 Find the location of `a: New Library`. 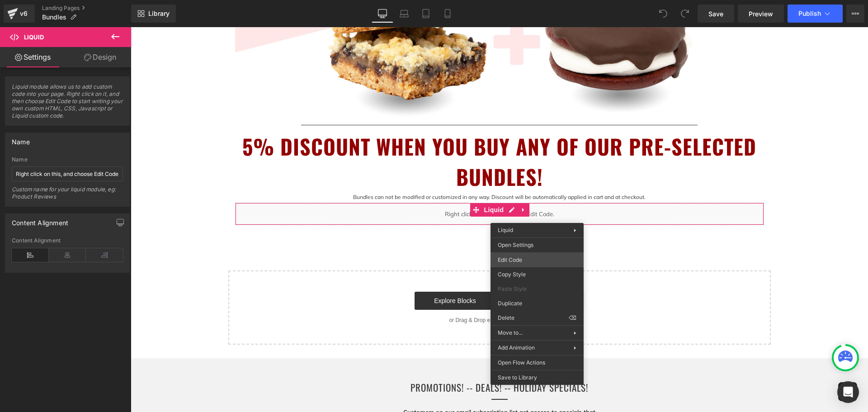

a: New Library is located at coordinates (153, 14).